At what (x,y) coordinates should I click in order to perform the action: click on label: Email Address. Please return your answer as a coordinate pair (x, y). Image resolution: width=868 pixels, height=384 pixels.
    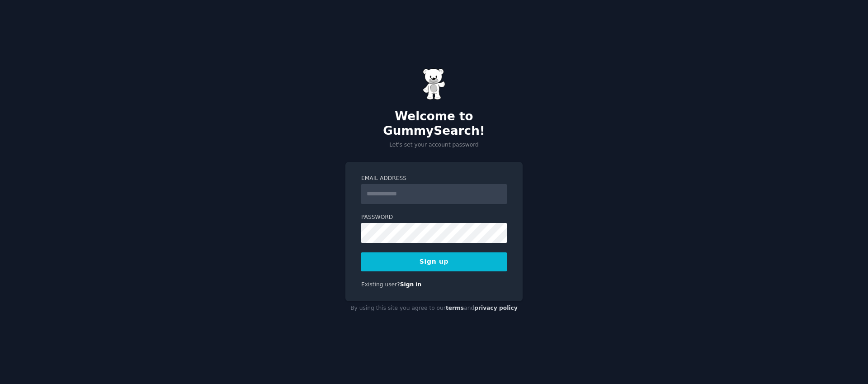
    Looking at the image, I should click on (434, 179).